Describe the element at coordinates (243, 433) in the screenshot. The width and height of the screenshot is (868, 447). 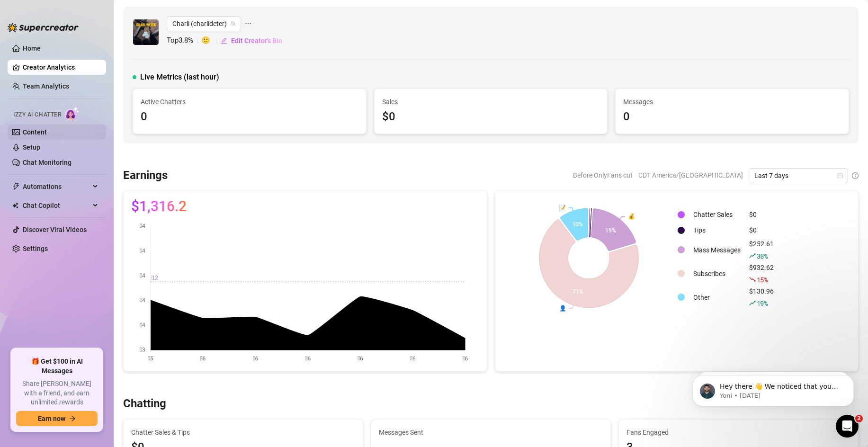
I see `span: Chatter Sales & Tips` at that location.